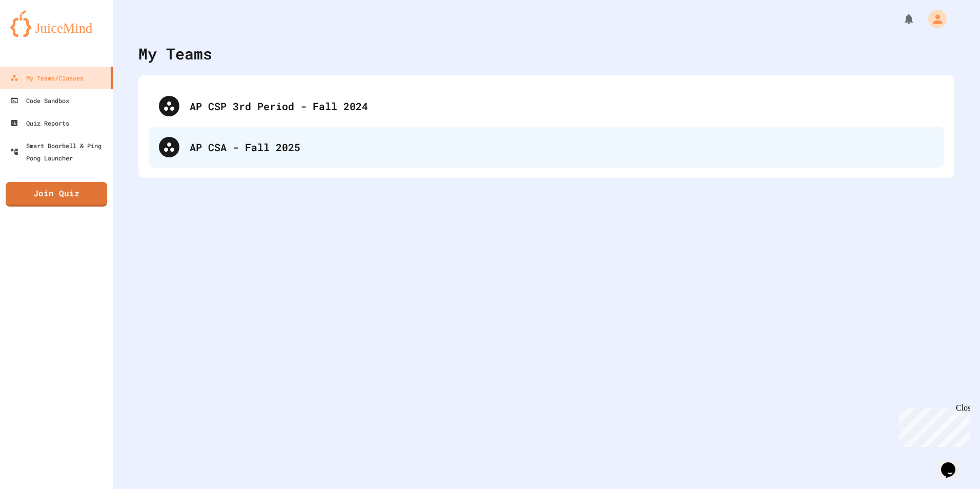 The image size is (980, 489). What do you see at coordinates (900, 19) in the screenshot?
I see `div: My Notifications` at bounding box center [900, 19].